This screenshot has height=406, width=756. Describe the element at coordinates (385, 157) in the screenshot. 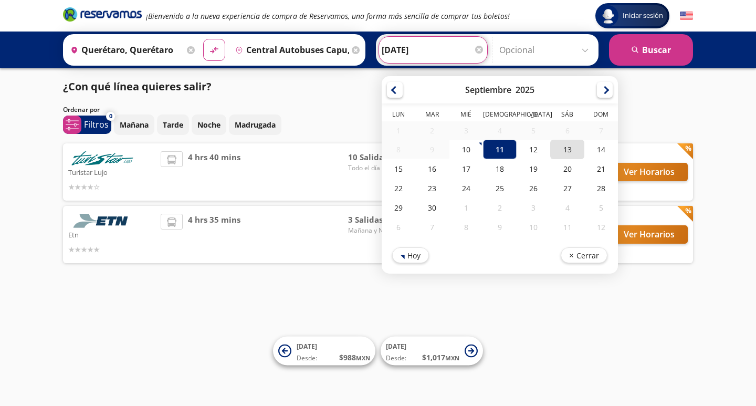

I see `span: 10 Salidas` at that location.